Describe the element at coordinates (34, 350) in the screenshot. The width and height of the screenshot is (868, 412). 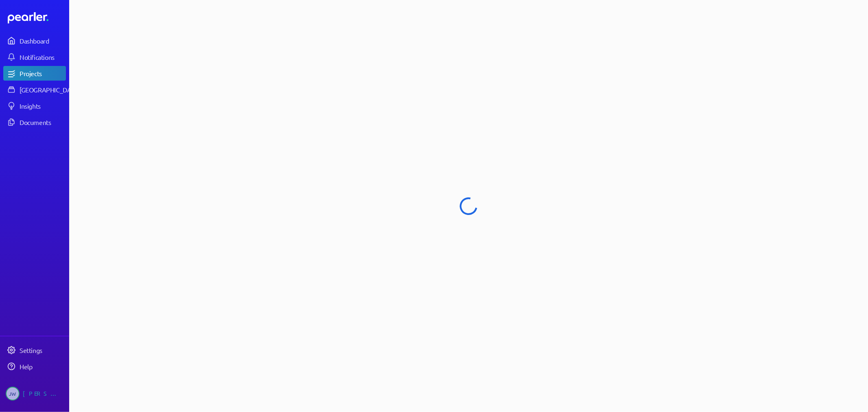
I see `a: Settings` at that location.